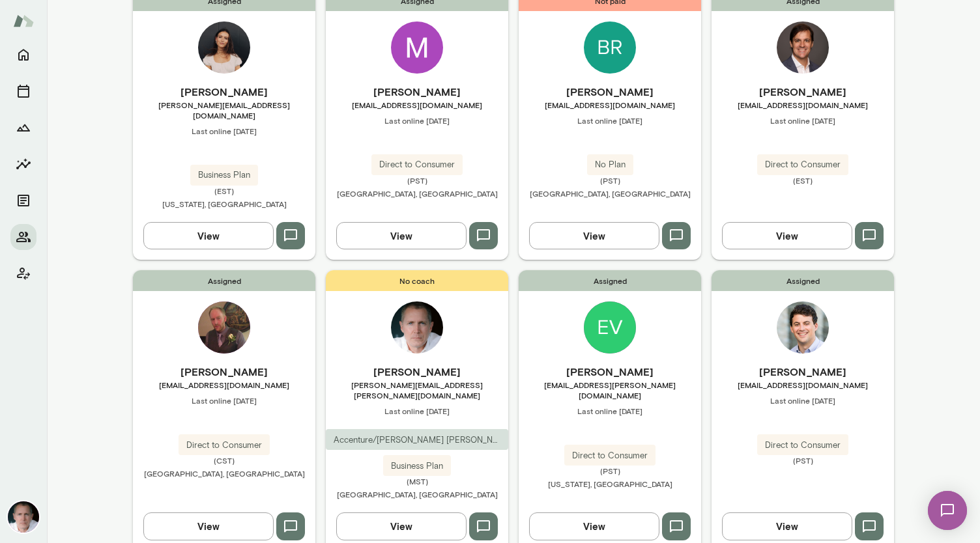 The image size is (980, 543). What do you see at coordinates (417, 281) in the screenshot?
I see `span: No coach` at bounding box center [417, 281].